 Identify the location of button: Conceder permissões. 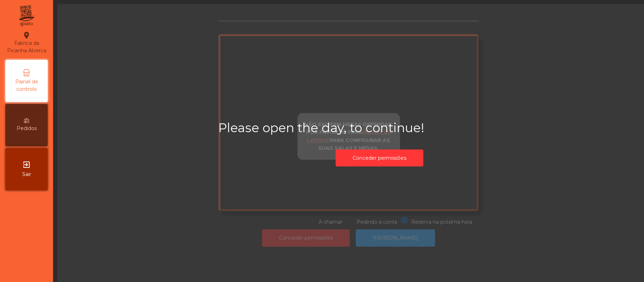
(380, 158).